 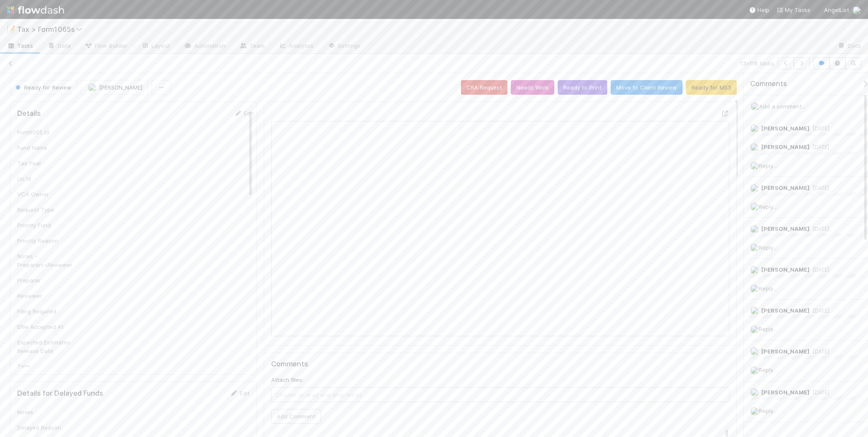 What do you see at coordinates (711, 88) in the screenshot?
I see `button: Ready for MS3` at bounding box center [711, 88].